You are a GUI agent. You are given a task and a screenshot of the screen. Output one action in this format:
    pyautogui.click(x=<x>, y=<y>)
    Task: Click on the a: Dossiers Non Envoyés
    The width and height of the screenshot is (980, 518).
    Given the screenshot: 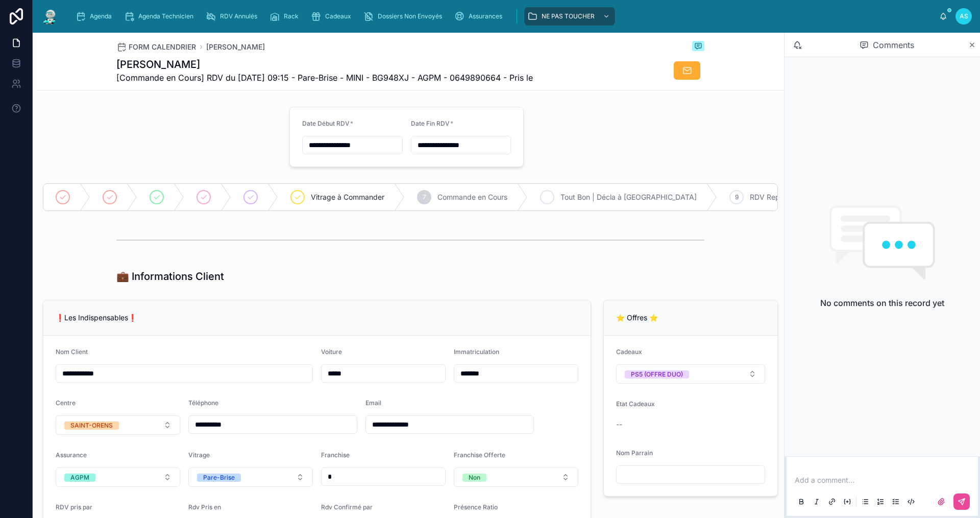 What is the action you would take?
    pyautogui.click(x=405, y=16)
    